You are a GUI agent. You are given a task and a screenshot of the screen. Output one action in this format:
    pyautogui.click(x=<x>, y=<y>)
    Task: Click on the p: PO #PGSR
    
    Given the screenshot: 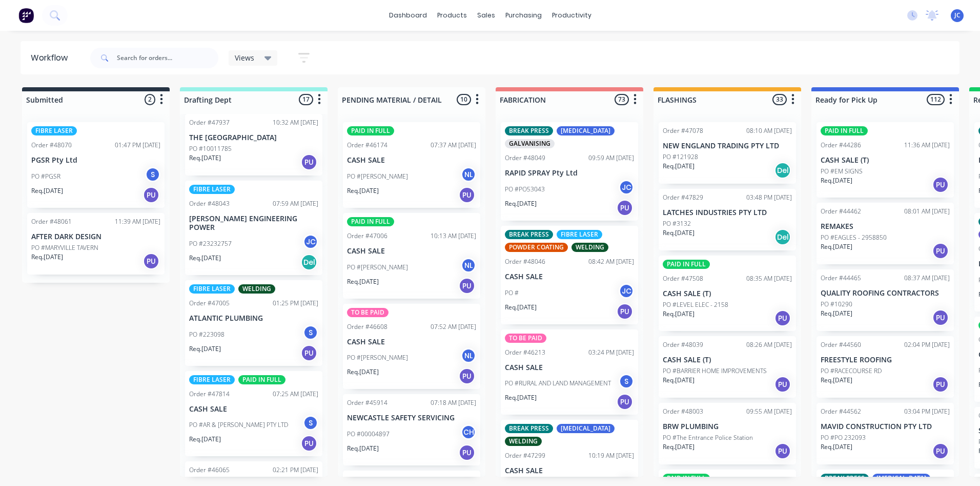 What is the action you would take?
    pyautogui.click(x=46, y=176)
    